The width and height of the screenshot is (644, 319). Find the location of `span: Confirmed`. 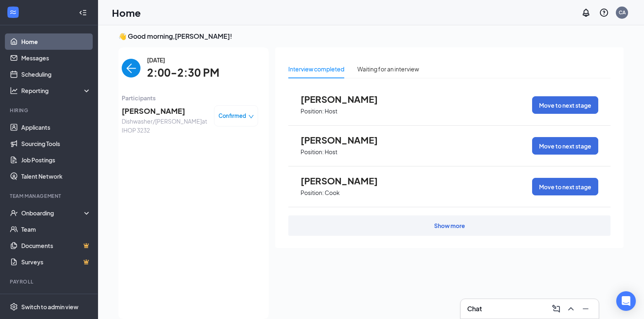

span: Confirmed is located at coordinates (233, 116).